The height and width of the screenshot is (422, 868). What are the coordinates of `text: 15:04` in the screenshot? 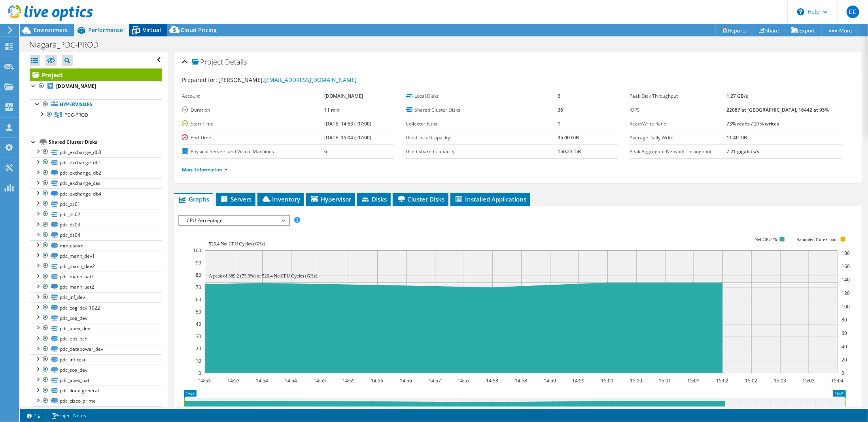 It's located at (838, 381).